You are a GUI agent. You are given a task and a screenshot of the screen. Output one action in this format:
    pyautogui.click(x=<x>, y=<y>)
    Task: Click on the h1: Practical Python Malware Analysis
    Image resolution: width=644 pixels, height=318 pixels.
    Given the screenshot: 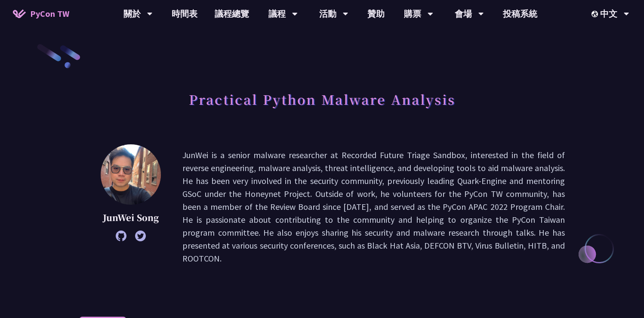 What is the action you would take?
    pyautogui.click(x=322, y=99)
    